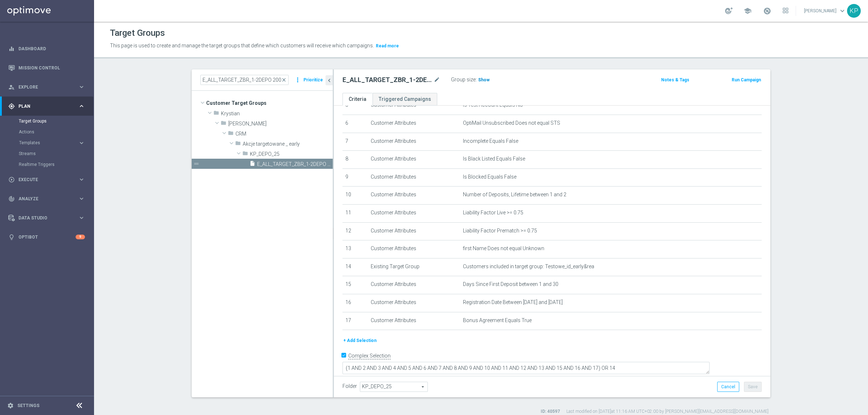 The image size is (868, 415). I want to click on td: 9, so click(355, 177).